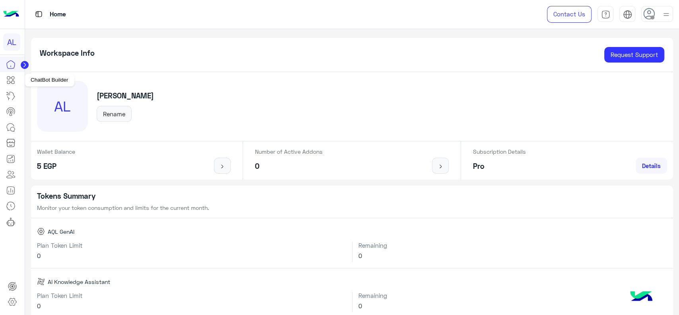  Describe the element at coordinates (289, 166) in the screenshot. I see `h5: 0` at that location.